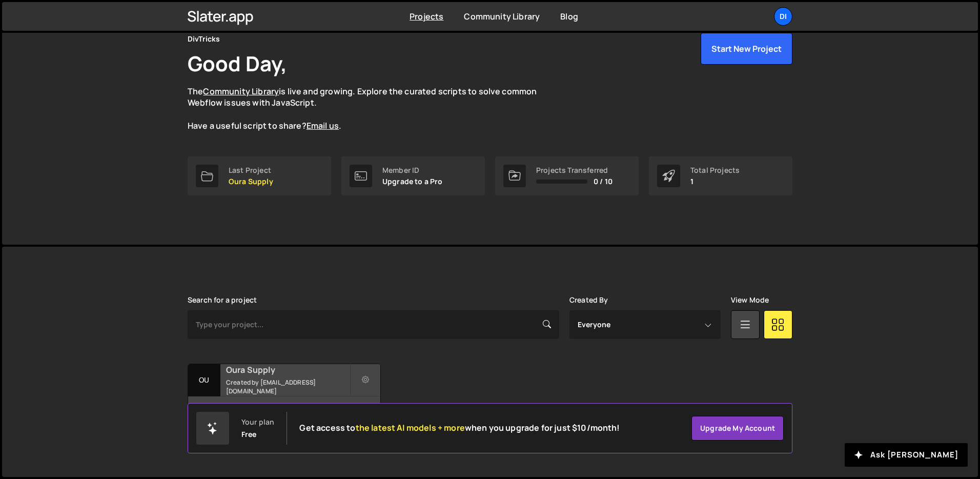 The height and width of the screenshot is (479, 980). I want to click on div: Projects Transferred, so click(574, 170).